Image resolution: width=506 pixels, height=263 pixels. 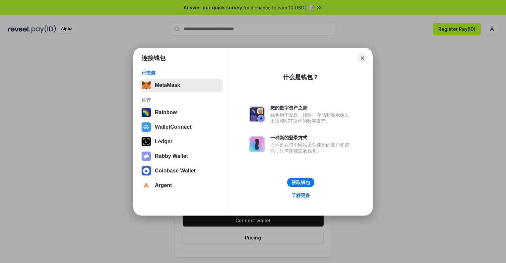 I want to click on button: Argent, so click(x=181, y=185).